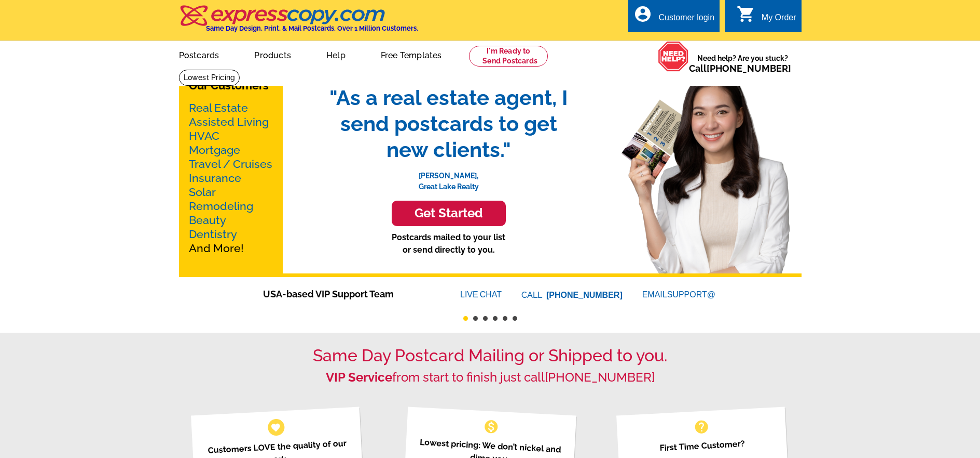 The width and height of the screenshot is (980, 458). What do you see at coordinates (449, 244) in the screenshot?
I see `p: Postcards mailed to your list or send directly to you.` at bounding box center [449, 244].